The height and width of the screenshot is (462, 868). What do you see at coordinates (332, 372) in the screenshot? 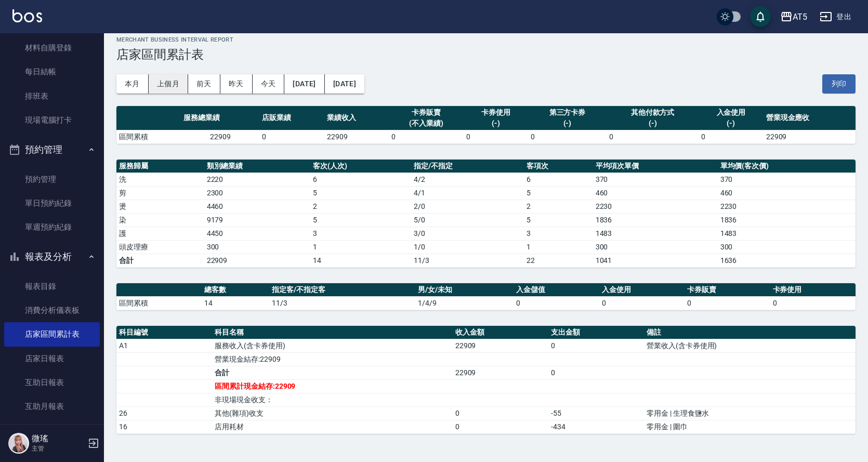
I see `td: 合計` at bounding box center [332, 372].